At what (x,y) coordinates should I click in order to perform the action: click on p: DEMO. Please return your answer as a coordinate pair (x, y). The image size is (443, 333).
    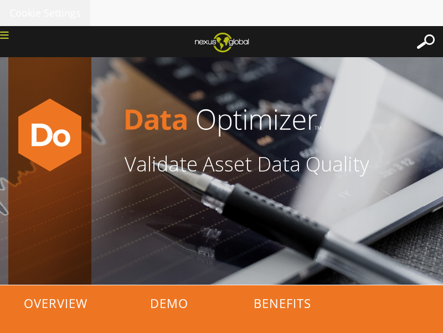
    Looking at the image, I should click on (169, 303).